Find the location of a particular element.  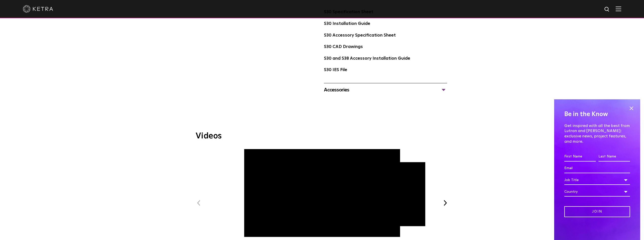

input: Join is located at coordinates (598, 211).